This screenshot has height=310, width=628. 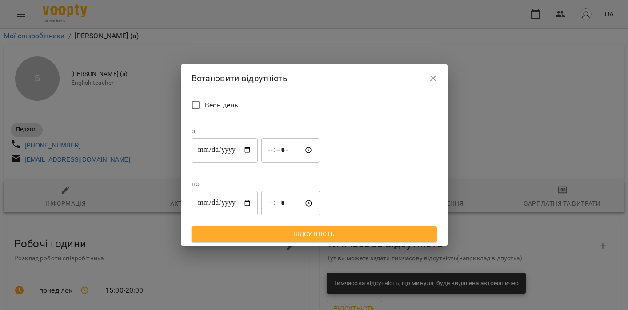 I want to click on label: по, so click(x=255, y=184).